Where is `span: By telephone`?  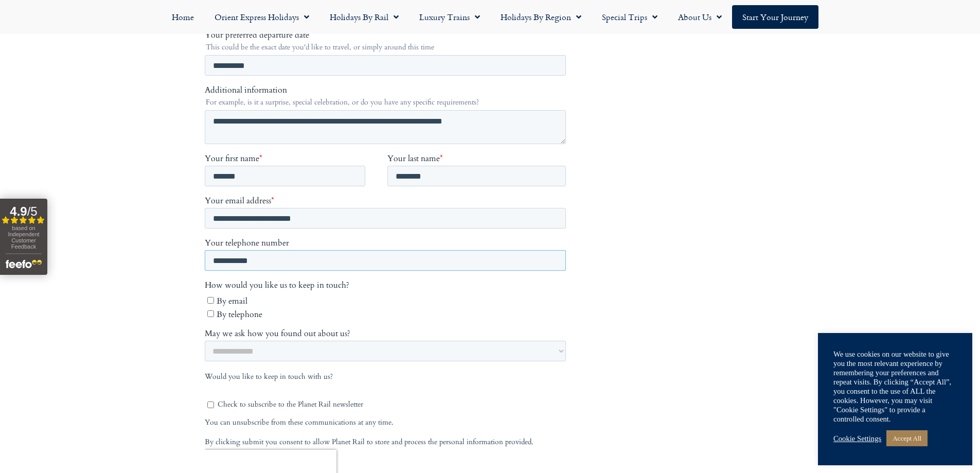 span: By telephone is located at coordinates (34, 392).